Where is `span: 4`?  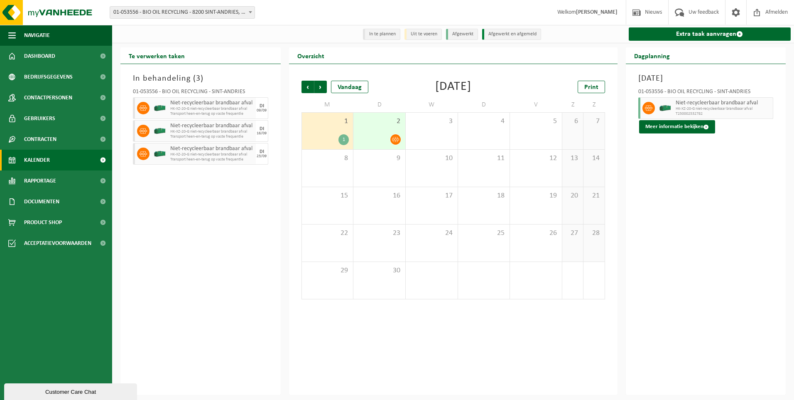
span: 4 is located at coordinates (484, 121).